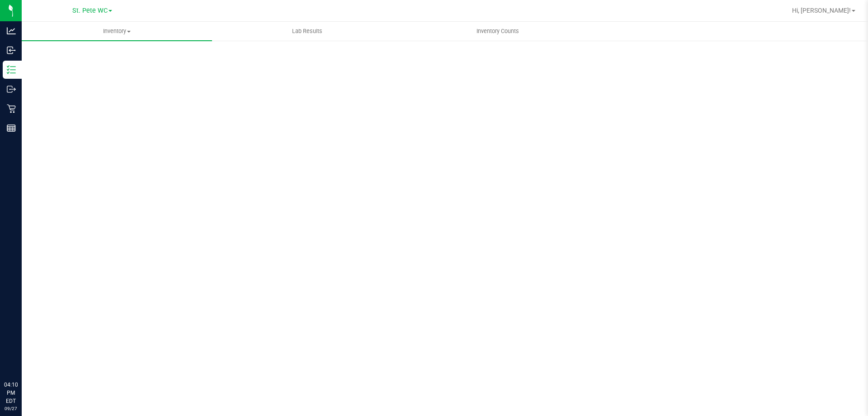  Describe the element at coordinates (117, 31) in the screenshot. I see `span: Inventory` at that location.